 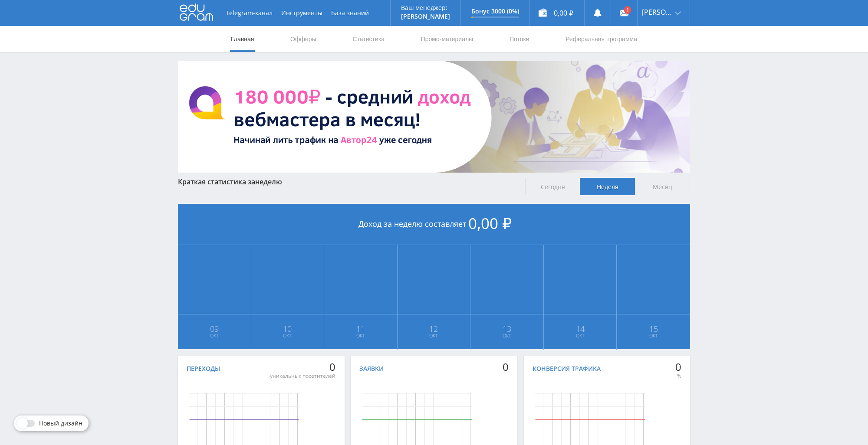 I want to click on a: Промо-материалы, so click(x=447, y=39).